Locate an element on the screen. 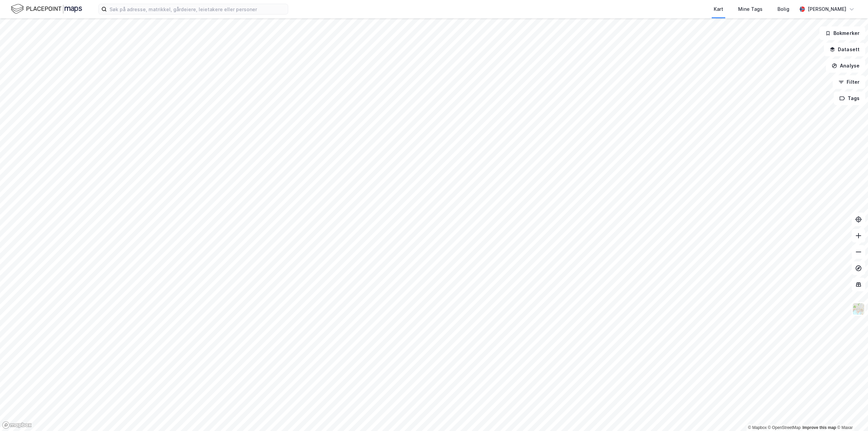  div: Mine Tags is located at coordinates (751, 9).